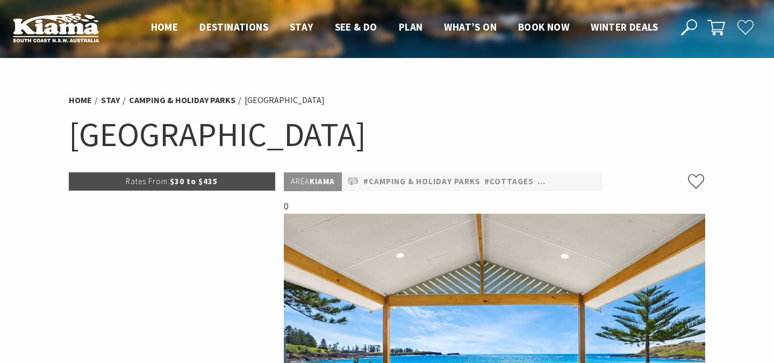 Image resolution: width=774 pixels, height=363 pixels. What do you see at coordinates (182, 100) in the screenshot?
I see `a: Camping & Holiday Parks` at bounding box center [182, 100].